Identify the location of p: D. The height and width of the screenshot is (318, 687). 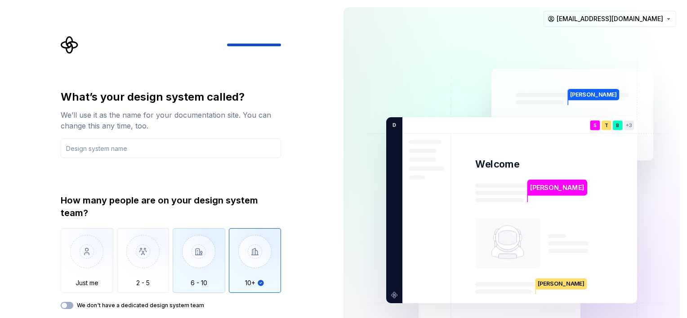
(392, 125).